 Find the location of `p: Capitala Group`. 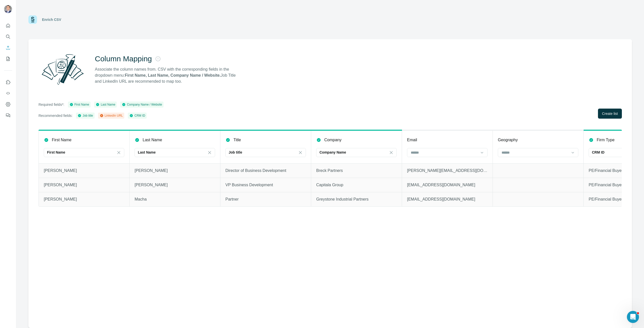

p: Capitala Group is located at coordinates (357, 185).